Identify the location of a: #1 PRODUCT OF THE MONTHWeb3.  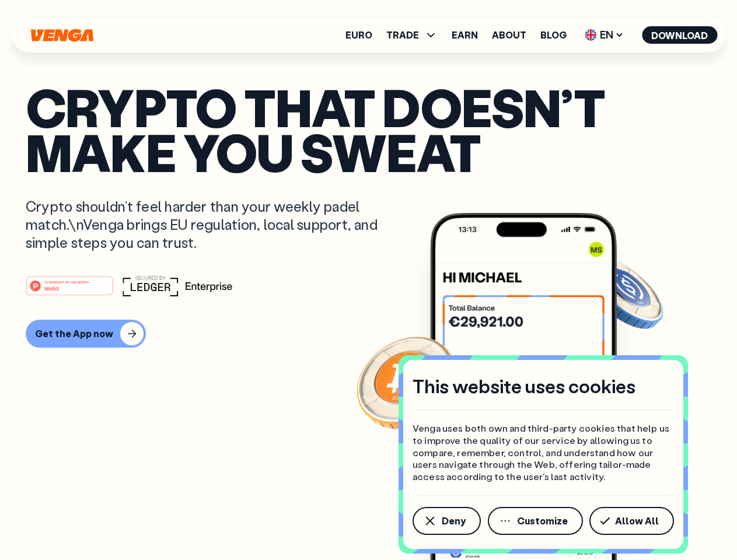
(69, 291).